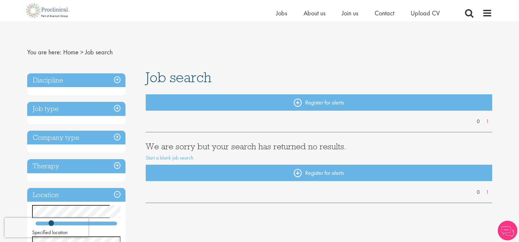  Describe the element at coordinates (350, 13) in the screenshot. I see `span: Join us` at that location.